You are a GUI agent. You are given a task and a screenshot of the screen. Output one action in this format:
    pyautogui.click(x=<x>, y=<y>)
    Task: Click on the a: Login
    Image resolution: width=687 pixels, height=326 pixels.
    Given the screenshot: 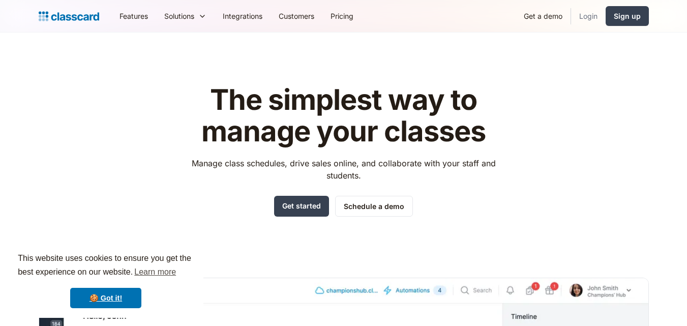 What is the action you would take?
    pyautogui.click(x=589, y=16)
    